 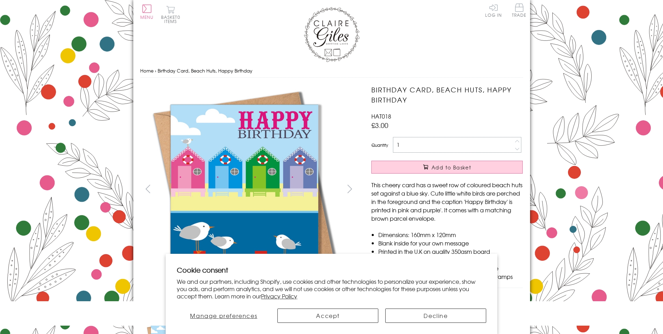 What do you see at coordinates (380, 125) in the screenshot?
I see `span: £3.00` at bounding box center [380, 125].